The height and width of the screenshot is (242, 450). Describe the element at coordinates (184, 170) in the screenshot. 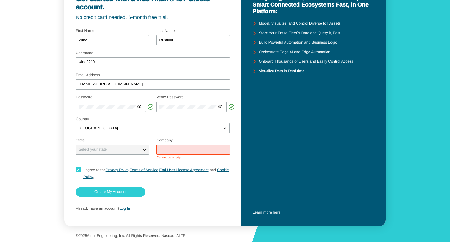

I see `a: End User License Agreement` at that location.